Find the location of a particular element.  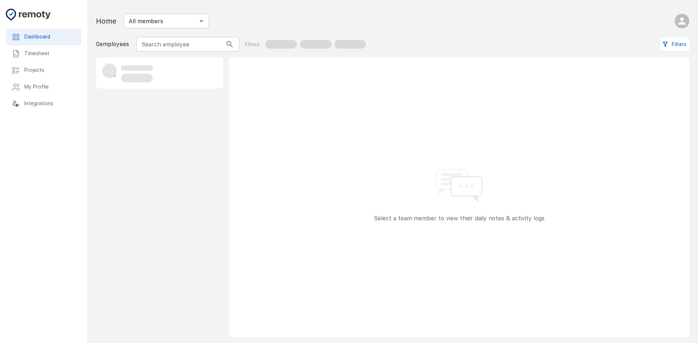

h6: My Profile is located at coordinates (50, 87).